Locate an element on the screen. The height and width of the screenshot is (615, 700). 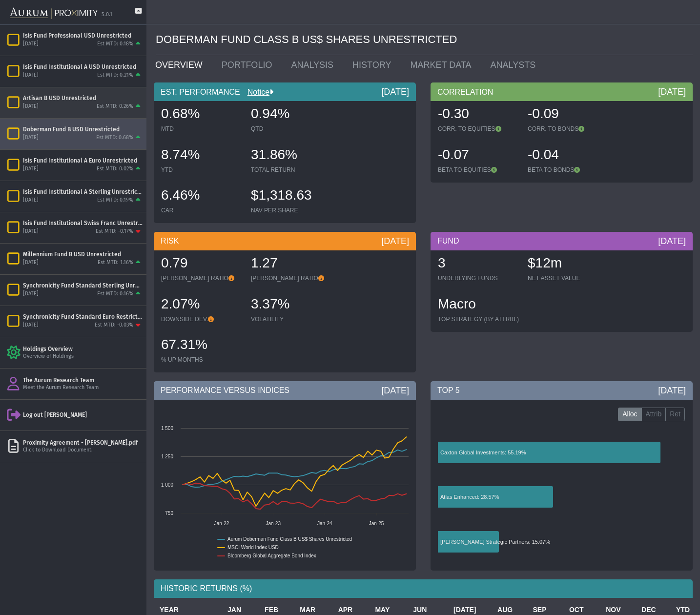
div: 1.27 is located at coordinates (291, 264).